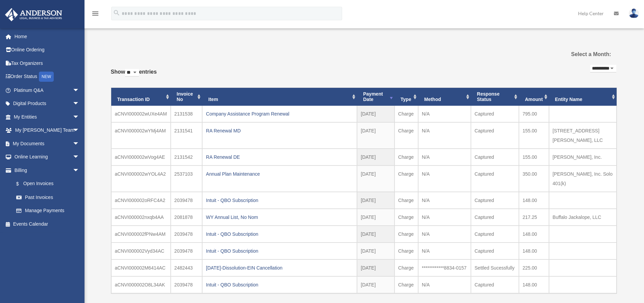 This screenshot has height=303, width=644. I want to click on div: Company Assistance Program Renewal, so click(280, 114).